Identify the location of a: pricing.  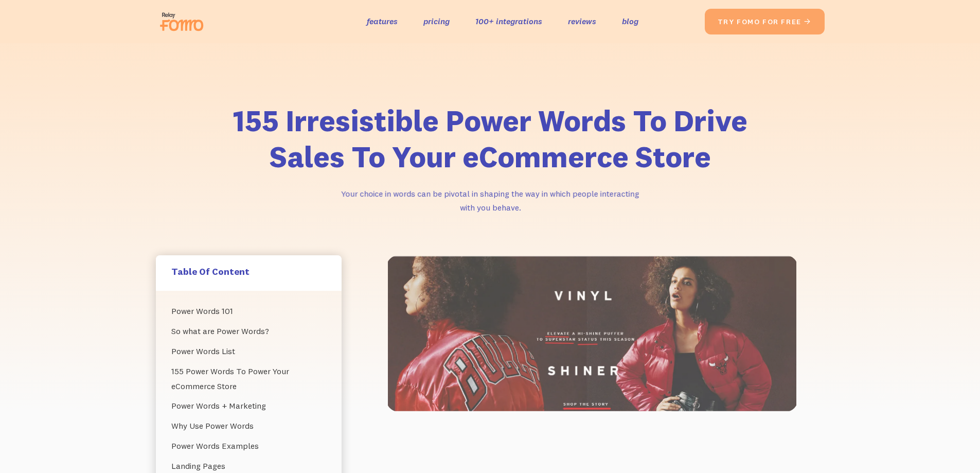
(436, 21).